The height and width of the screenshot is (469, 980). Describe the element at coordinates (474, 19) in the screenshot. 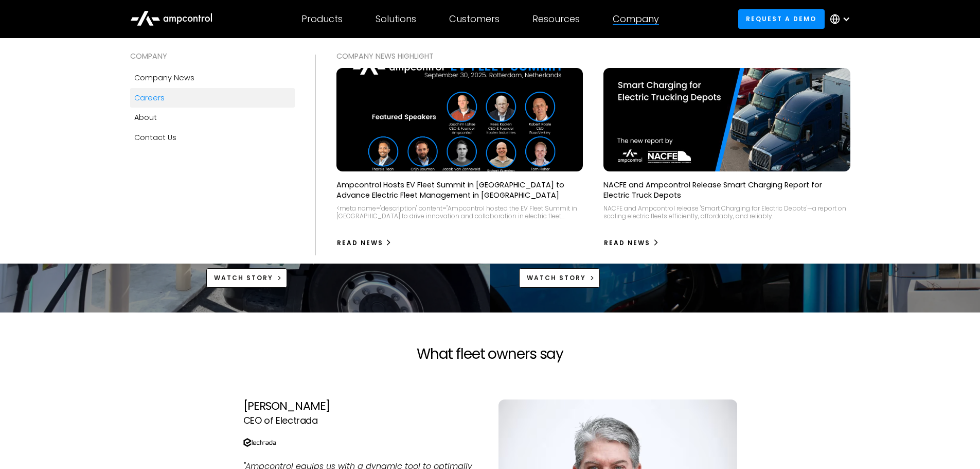

I see `div: Customers` at that location.